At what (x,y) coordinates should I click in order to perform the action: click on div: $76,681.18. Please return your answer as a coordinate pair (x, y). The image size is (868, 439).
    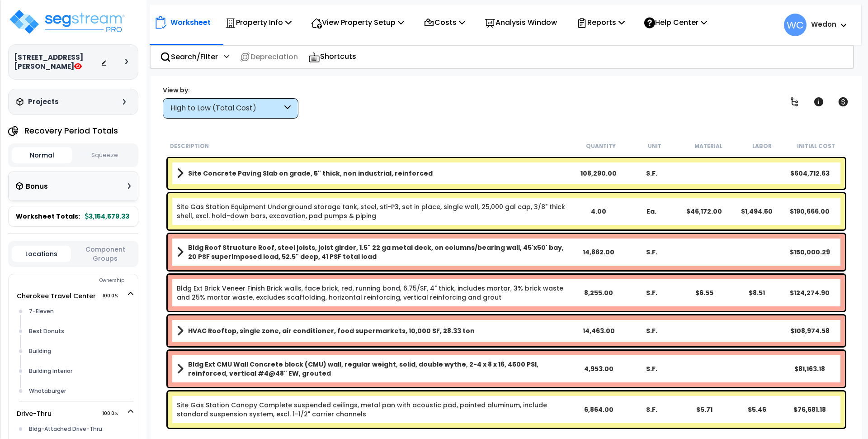
    Looking at the image, I should click on (810, 410).